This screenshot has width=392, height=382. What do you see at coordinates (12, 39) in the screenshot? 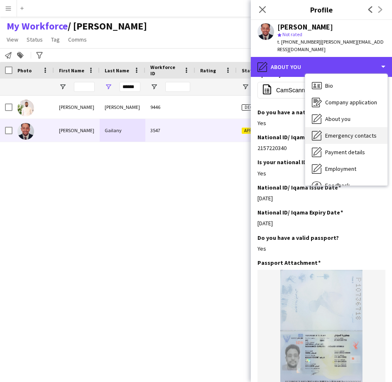
I see `a: View` at bounding box center [12, 39].